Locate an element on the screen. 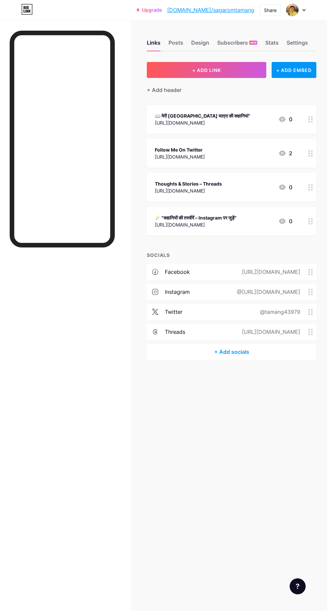  span: NEW is located at coordinates (253, 43).